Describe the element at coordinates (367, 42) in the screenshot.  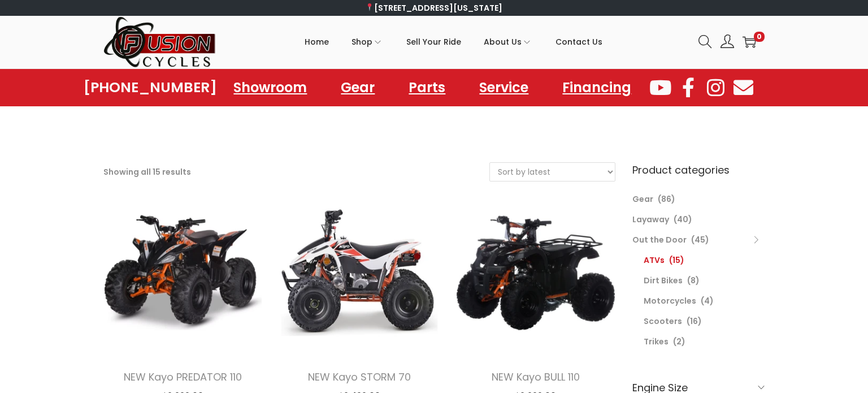
I see `a: Shop` at that location.